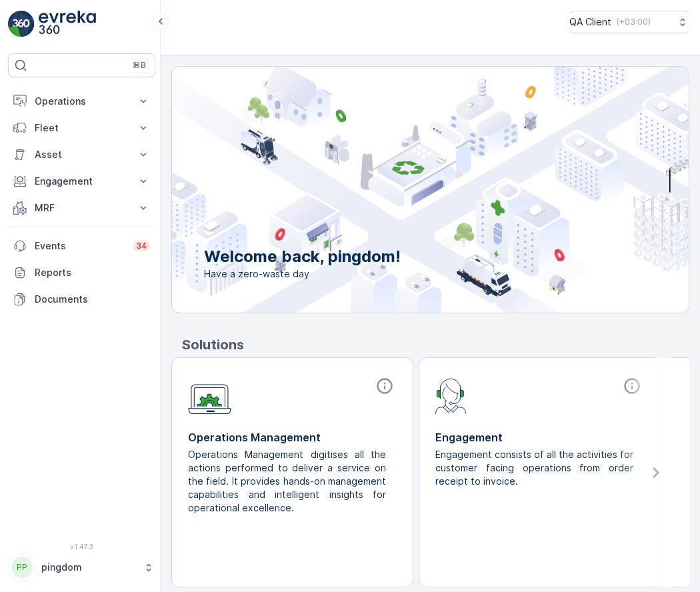  I want to click on button: Fleet, so click(81, 128).